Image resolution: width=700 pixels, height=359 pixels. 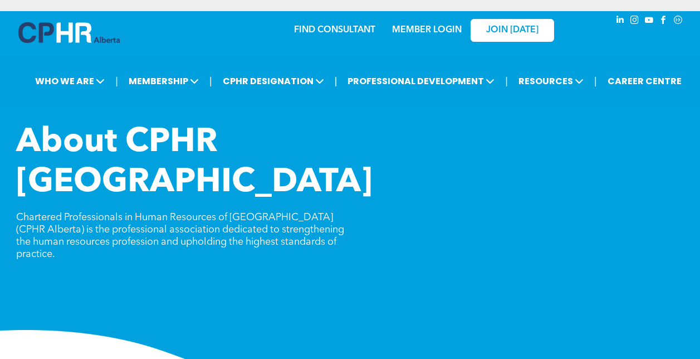 I want to click on a: Social network, so click(x=679, y=21).